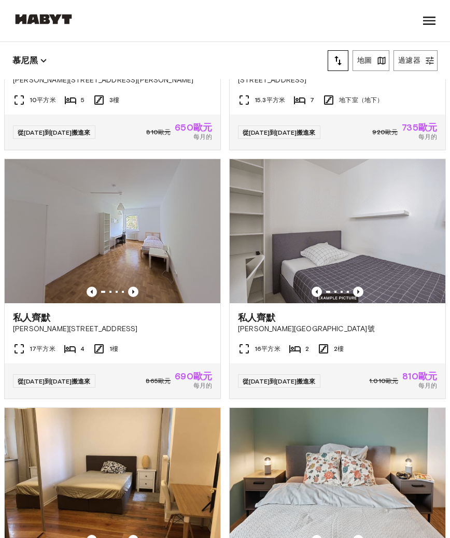  I want to click on span: 650歐元, so click(193, 127).